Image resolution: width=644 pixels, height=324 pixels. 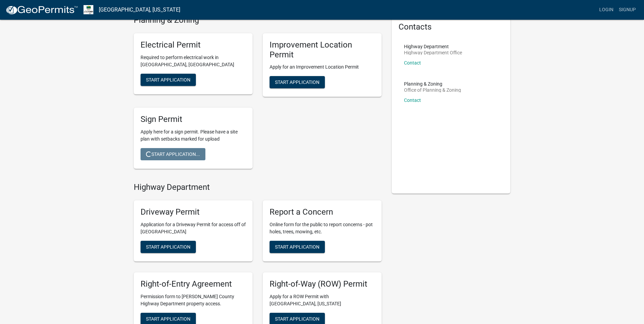 I want to click on p: Apply for an Improvement Location Permit, so click(x=322, y=67).